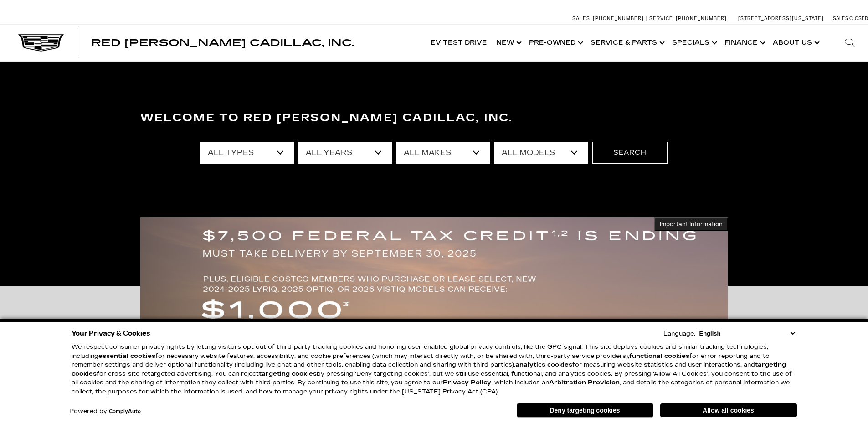 The image size is (868, 424). Describe the element at coordinates (459, 43) in the screenshot. I see `a: EV Test Drive` at that location.